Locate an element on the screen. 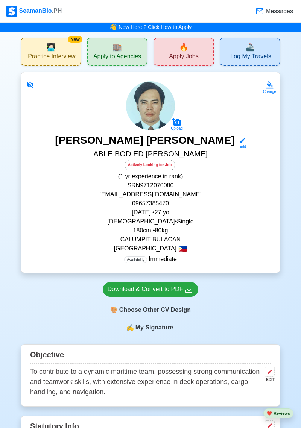 This screenshot has height=428, width=301. p: CALUMPIT BULACAN is located at coordinates (151, 240).